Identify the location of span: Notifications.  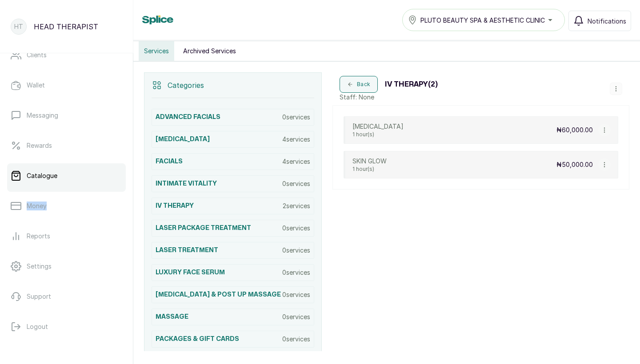
(607, 21).